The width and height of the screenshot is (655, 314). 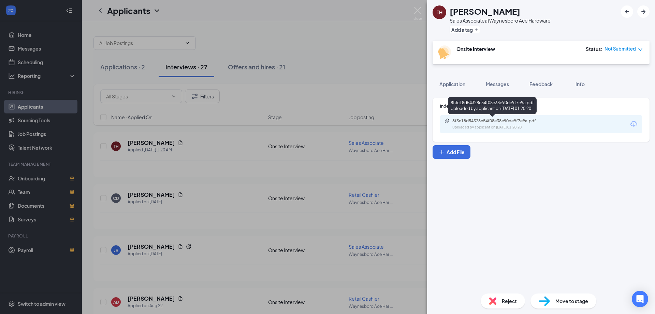 I want to click on svg: Paperclip, so click(x=447, y=121).